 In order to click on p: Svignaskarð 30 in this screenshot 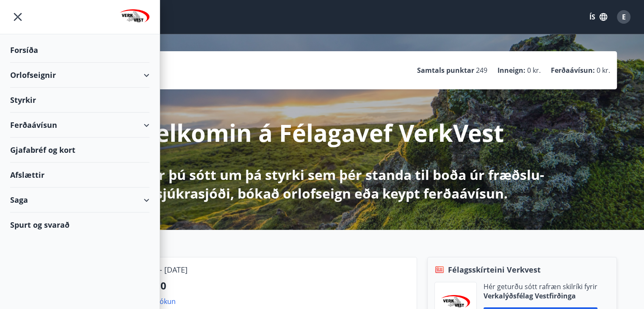, I will do `click(250, 285)`.